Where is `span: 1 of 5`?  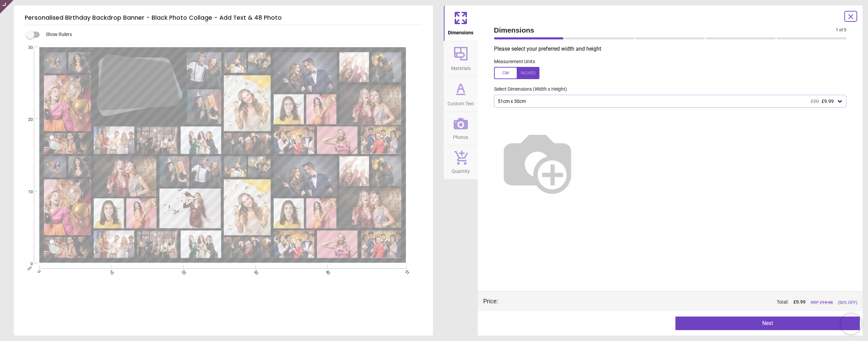 span: 1 of 5 is located at coordinates (841, 30).